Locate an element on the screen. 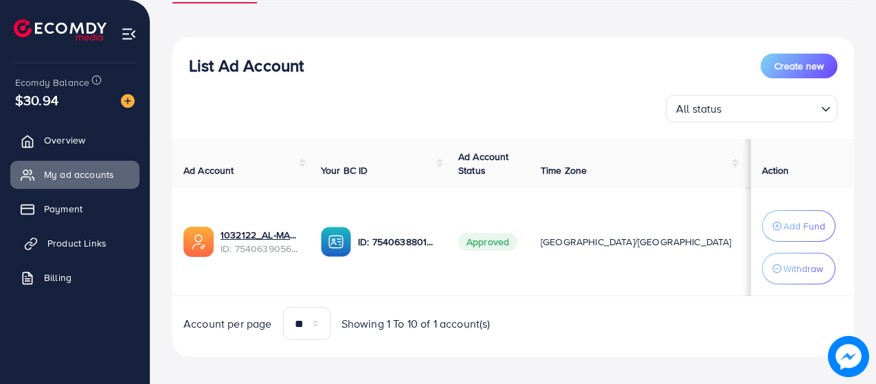 The width and height of the screenshot is (876, 384). p: Withdraw is located at coordinates (803, 269).